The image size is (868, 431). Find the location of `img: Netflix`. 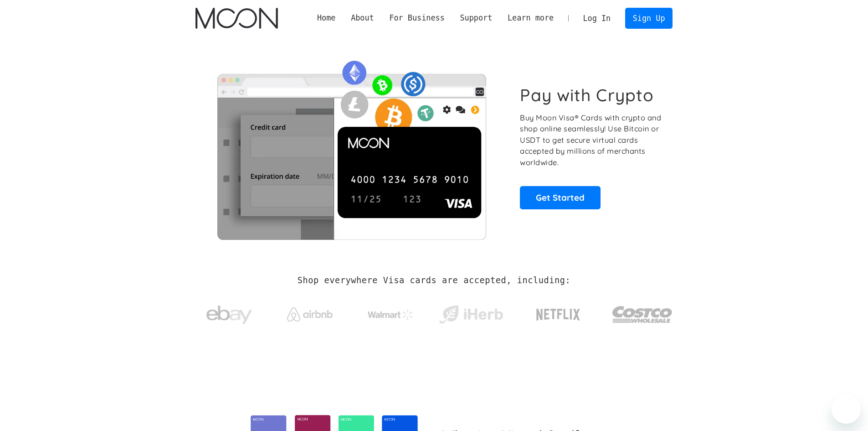

img: Netflix is located at coordinates (558, 314).